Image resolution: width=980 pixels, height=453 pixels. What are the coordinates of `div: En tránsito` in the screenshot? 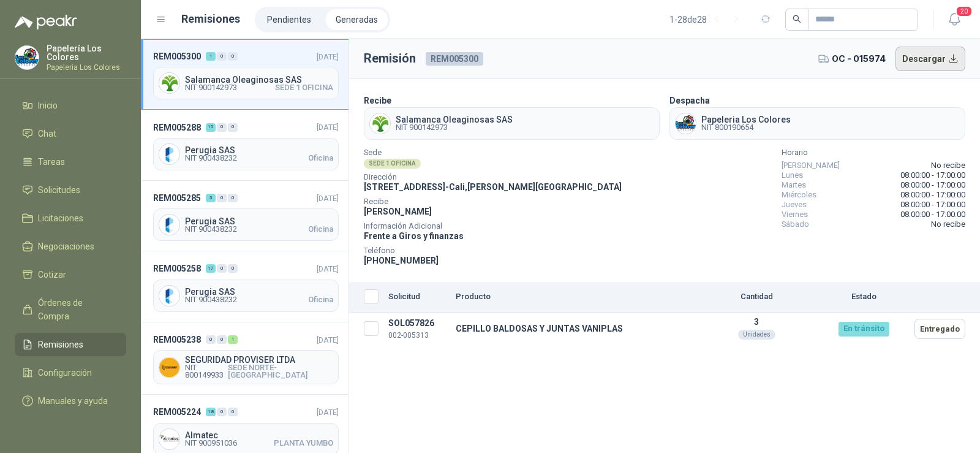 It's located at (863, 329).